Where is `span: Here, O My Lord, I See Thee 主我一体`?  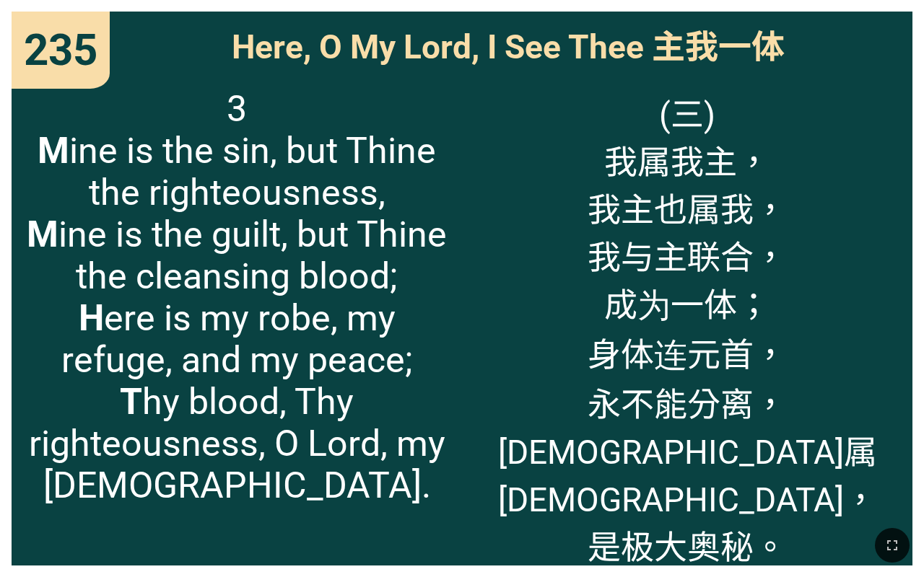 span: Here, O My Lord, I See Thee 主我一体 is located at coordinates (508, 44).